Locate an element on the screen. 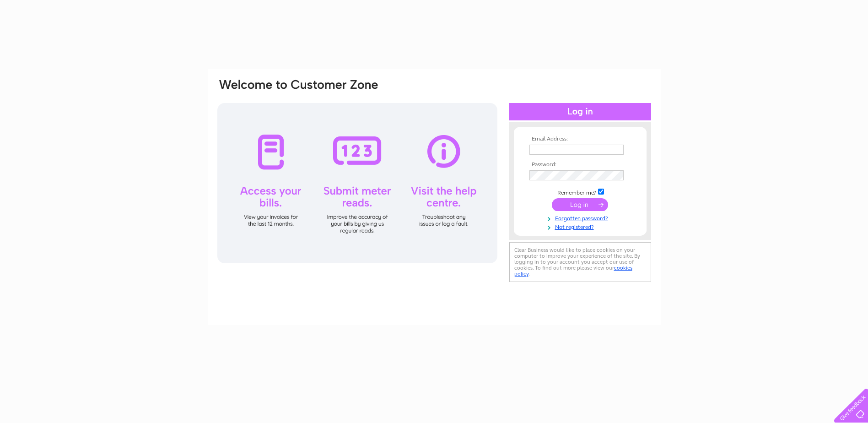  a: Not registered? is located at coordinates (581, 226).